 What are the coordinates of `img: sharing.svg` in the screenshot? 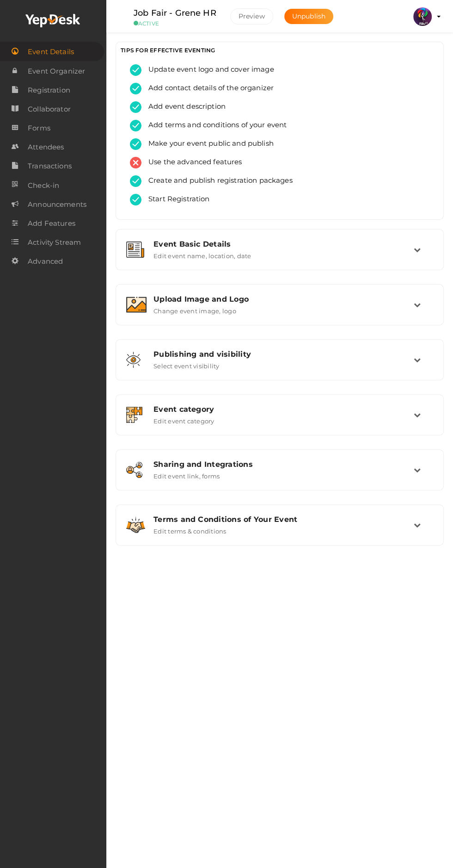 It's located at (134, 470).